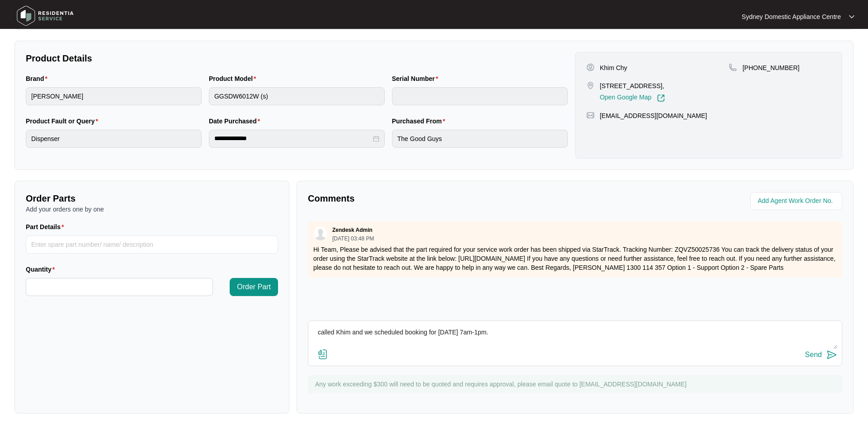  Describe the element at coordinates (661, 98) in the screenshot. I see `img: Link-External` at that location.